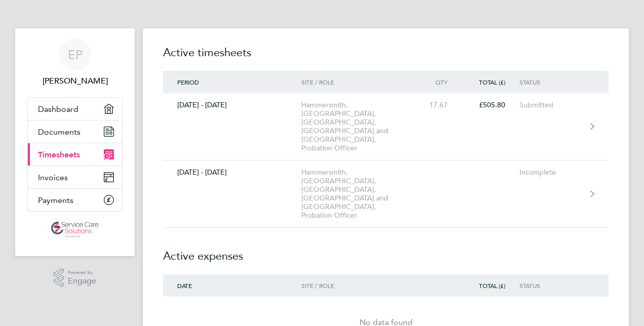  Describe the element at coordinates (75, 200) in the screenshot. I see `a: Payments` at that location.